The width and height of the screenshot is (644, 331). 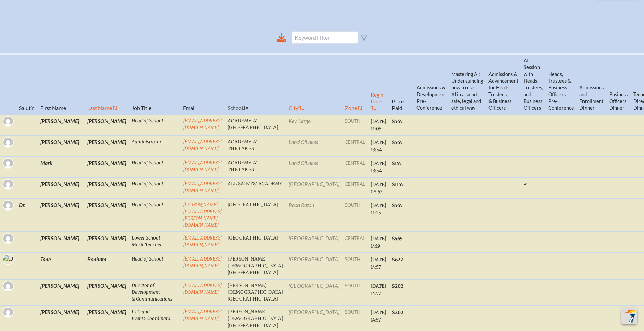 I want to click on span: Dr., so click(x=22, y=205).